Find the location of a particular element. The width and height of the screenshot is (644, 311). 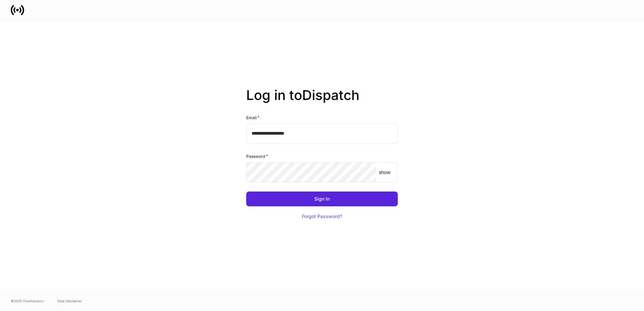

button: Forgot Password? is located at coordinates (322, 217).